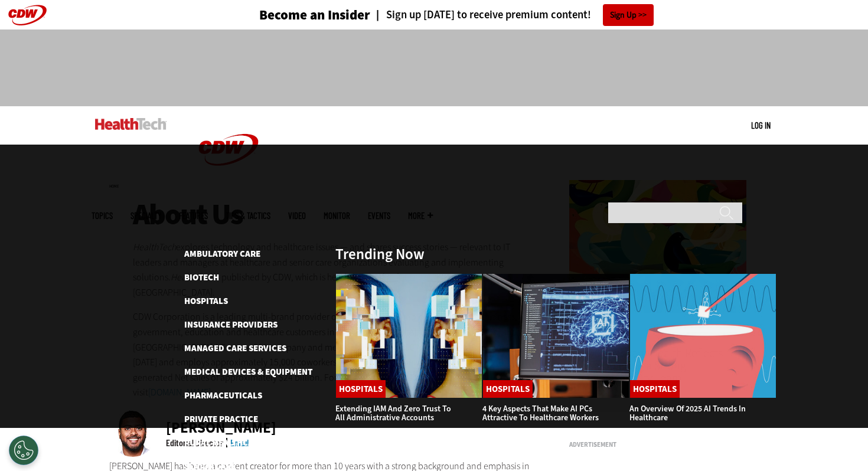 The width and height of the screenshot is (868, 471). Describe the element at coordinates (688, 413) in the screenshot. I see `a: An Overview of 2025 AI Trends in Healthcare` at that location.